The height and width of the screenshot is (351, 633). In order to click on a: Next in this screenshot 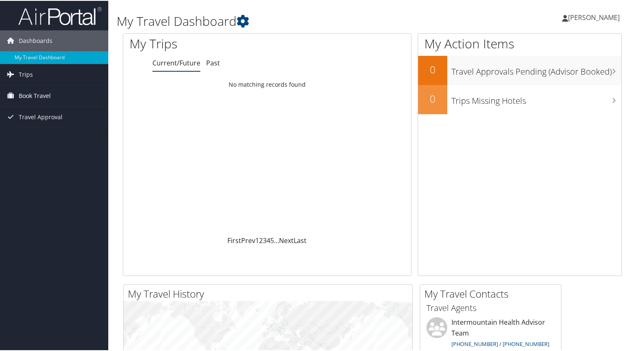, I will do `click(286, 240)`.